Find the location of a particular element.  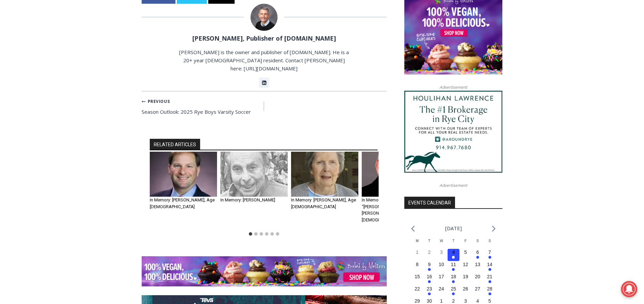

time: 16 is located at coordinates (429, 276).